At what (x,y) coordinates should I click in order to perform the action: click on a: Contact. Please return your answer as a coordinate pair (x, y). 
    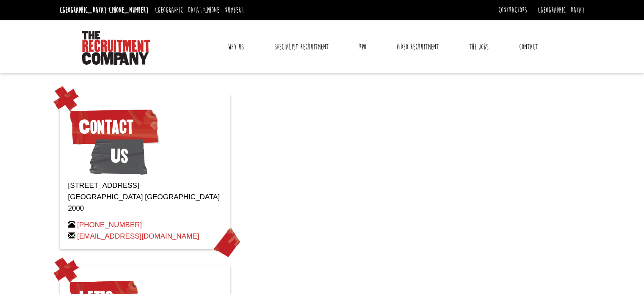
    Looking at the image, I should click on (528, 47).